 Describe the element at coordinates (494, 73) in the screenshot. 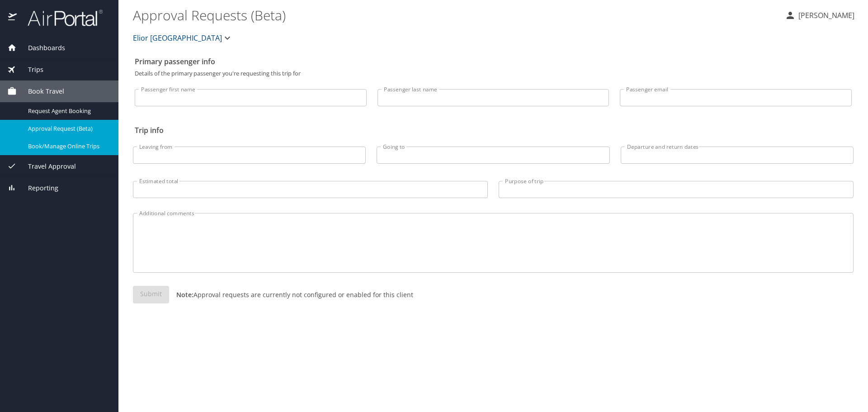

I see `p: Details of the primary passenger you're requesting this trip for` at that location.